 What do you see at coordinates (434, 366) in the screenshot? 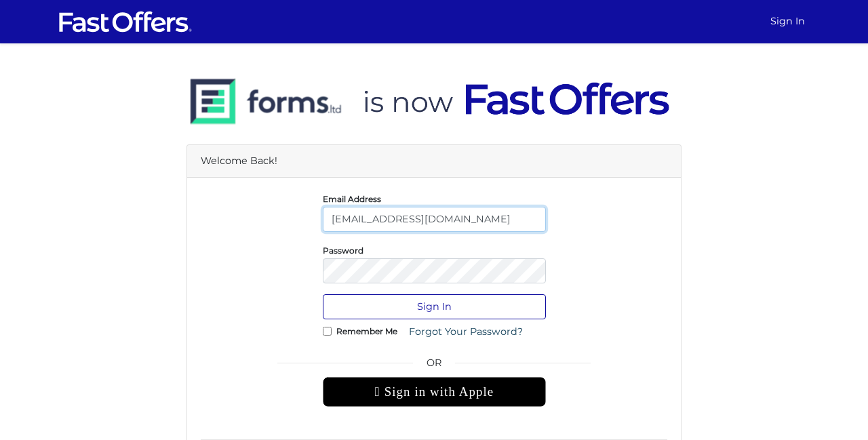
I see `span: OR` at bounding box center [434, 366].